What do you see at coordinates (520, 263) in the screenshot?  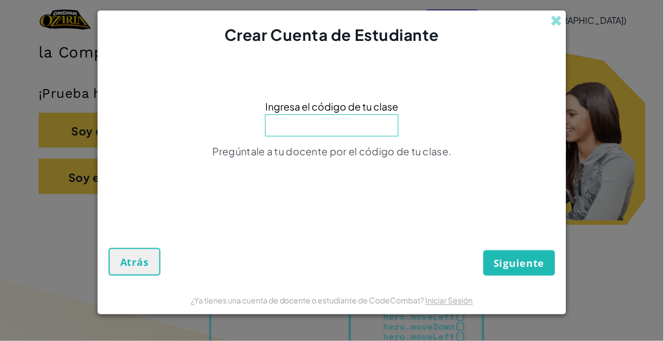 I see `span: Siguiente` at bounding box center [520, 263].